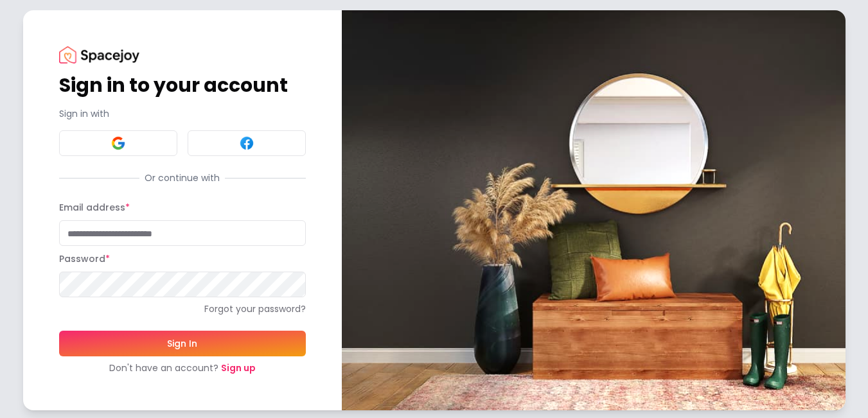 The height and width of the screenshot is (418, 868). Describe the element at coordinates (183, 344) in the screenshot. I see `button: Sign In` at that location.